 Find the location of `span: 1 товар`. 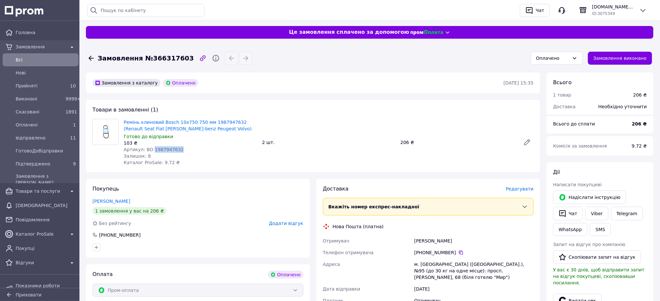

span: 1 товар is located at coordinates (562, 95).